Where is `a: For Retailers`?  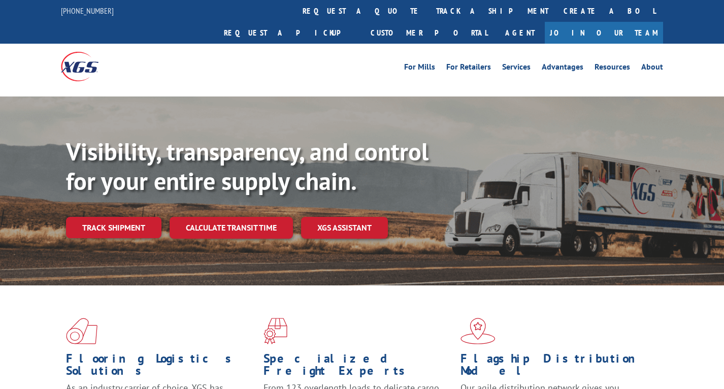 a: For Retailers is located at coordinates (469, 69).